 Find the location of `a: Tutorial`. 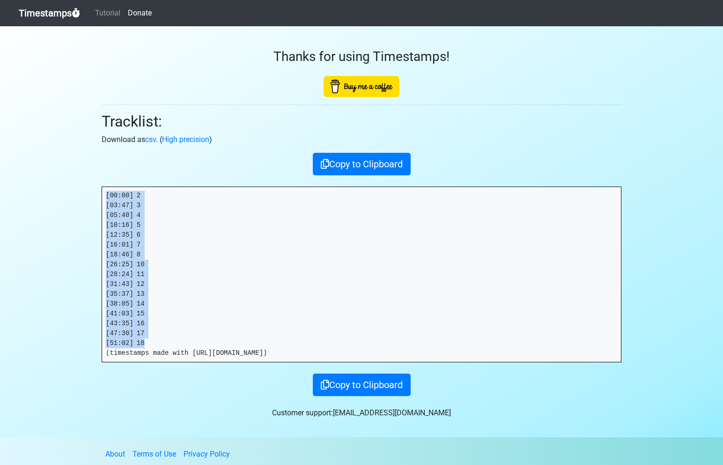

a: Tutorial is located at coordinates (108, 13).